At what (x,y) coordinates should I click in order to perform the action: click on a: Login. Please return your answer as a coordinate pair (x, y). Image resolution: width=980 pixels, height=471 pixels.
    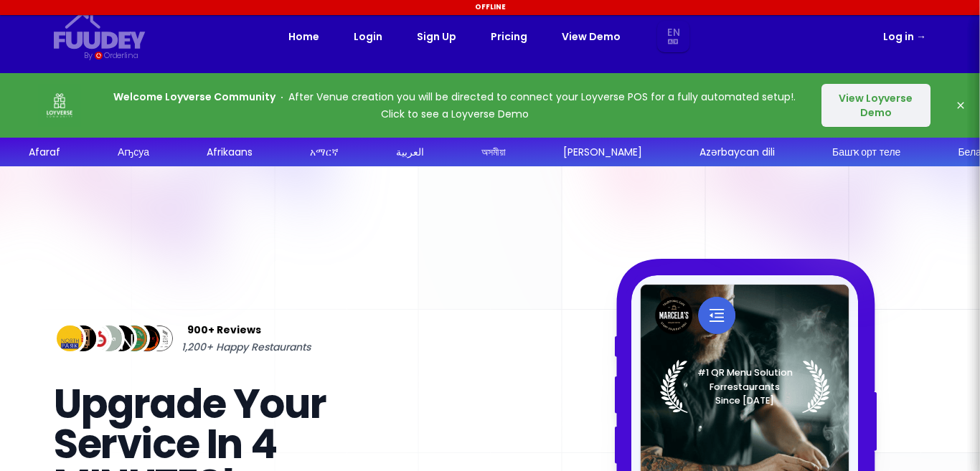
    Looking at the image, I should click on (368, 37).